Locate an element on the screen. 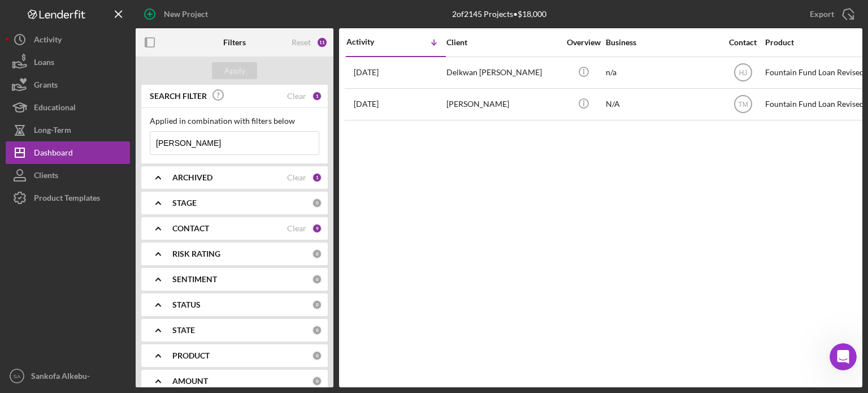 The image size is (868, 393). button: Product Templates is located at coordinates (68, 198).